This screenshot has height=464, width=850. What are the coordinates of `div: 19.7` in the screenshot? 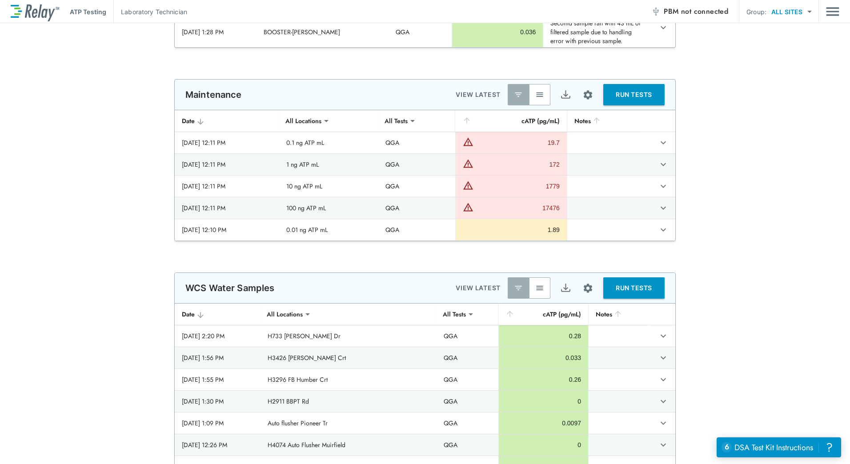 It's located at (517, 143).